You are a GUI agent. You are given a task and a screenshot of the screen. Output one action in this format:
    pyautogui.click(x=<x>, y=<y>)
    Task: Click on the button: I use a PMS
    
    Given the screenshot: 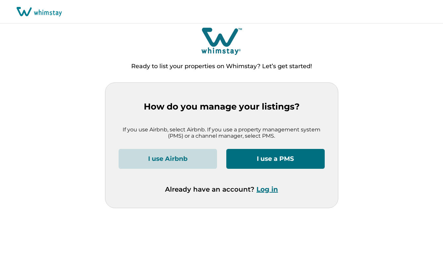 What is the action you would take?
    pyautogui.click(x=275, y=159)
    